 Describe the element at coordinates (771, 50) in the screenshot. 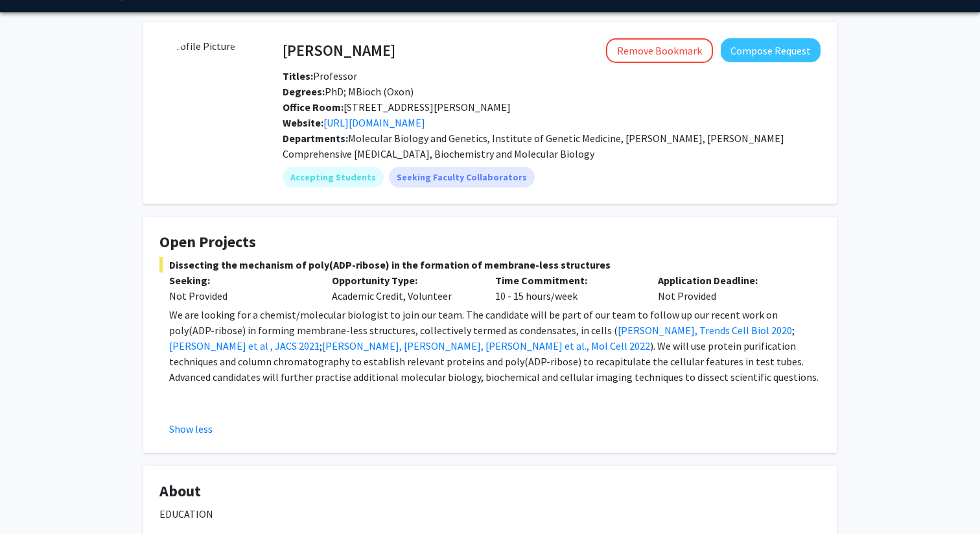

I see `button: Compose Request to Anthony K. L. Leung` at that location.